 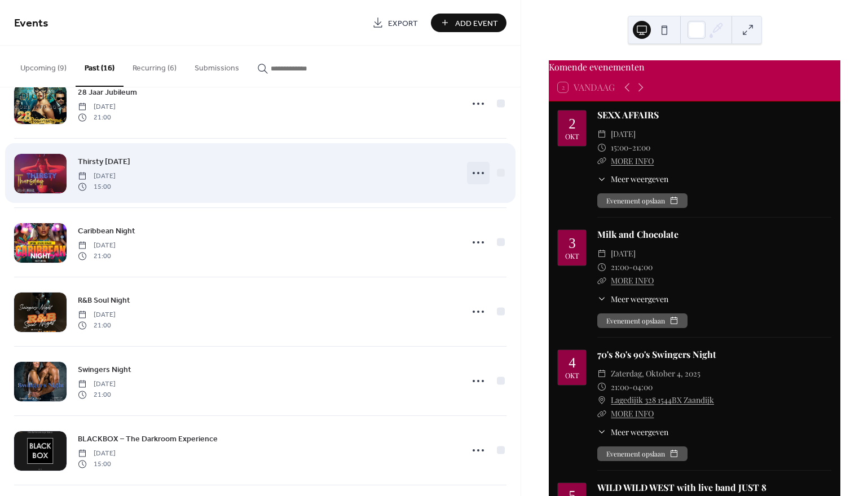 I want to click on span: 28 Jaar Jubileum, so click(x=107, y=93).